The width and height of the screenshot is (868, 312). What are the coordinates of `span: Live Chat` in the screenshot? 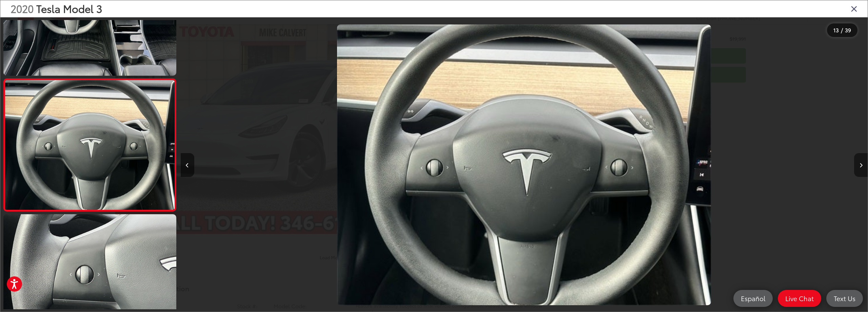 It's located at (800, 298).